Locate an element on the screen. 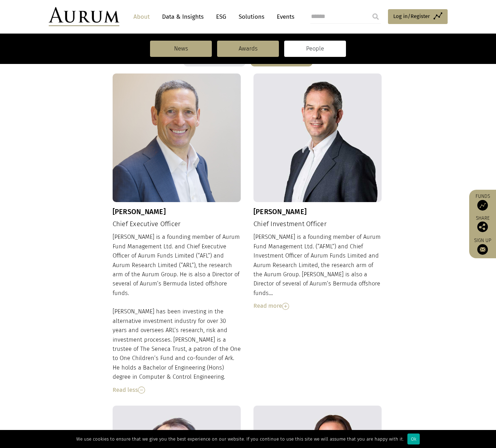 The width and height of the screenshot is (496, 448). img: Read Less is located at coordinates (141, 390).